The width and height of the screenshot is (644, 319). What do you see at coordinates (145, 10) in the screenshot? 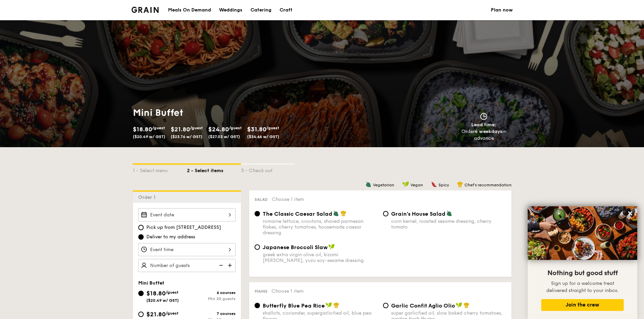
I see `img: Grain` at bounding box center [145, 10].